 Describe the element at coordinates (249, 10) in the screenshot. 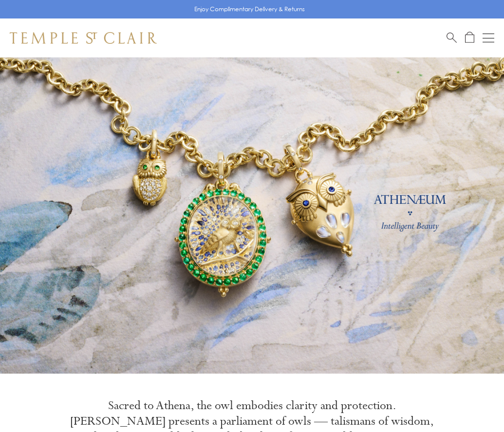

I see `p: Enjoy Complimentary Delivery & Returns` at that location.